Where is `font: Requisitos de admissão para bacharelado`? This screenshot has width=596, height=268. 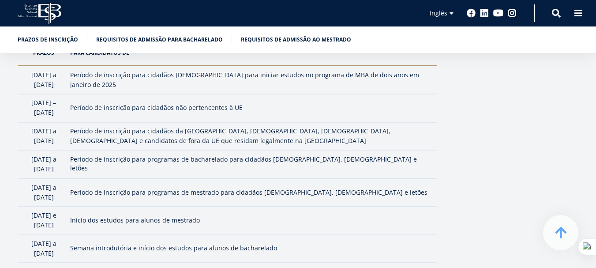
font: Requisitos de admissão para bacharelado is located at coordinates (159, 39).